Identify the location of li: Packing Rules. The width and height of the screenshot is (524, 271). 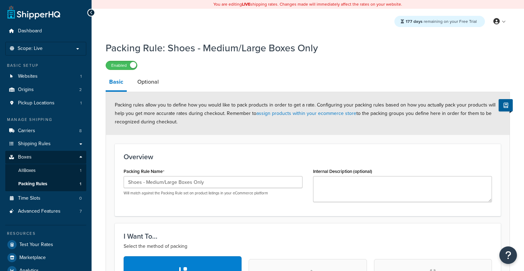
(46, 184).